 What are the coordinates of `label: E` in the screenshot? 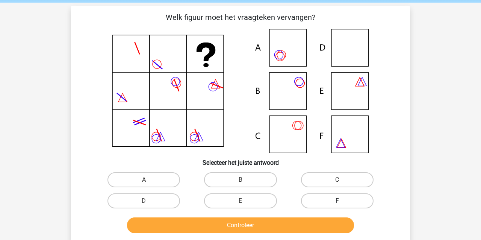 It's located at (240, 201).